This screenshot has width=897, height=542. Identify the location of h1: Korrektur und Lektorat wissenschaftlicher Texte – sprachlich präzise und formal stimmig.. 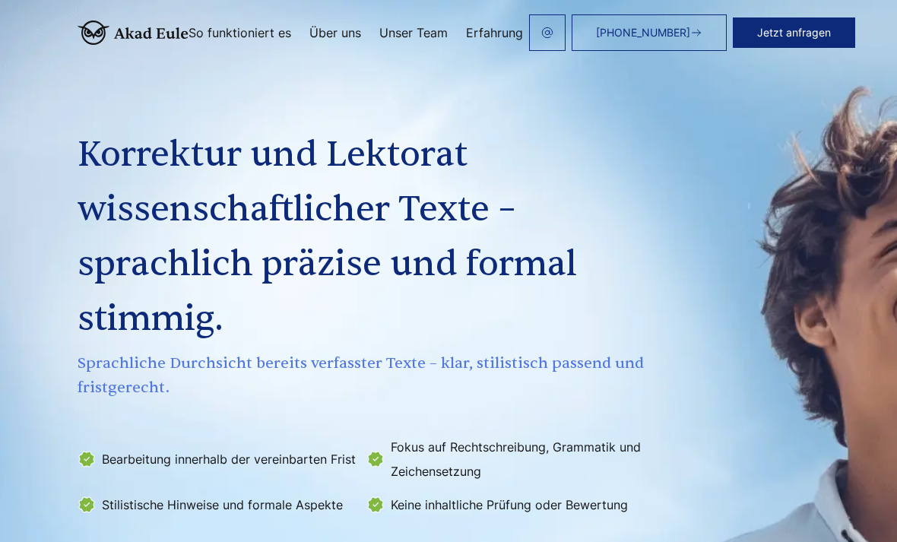
(363, 237).